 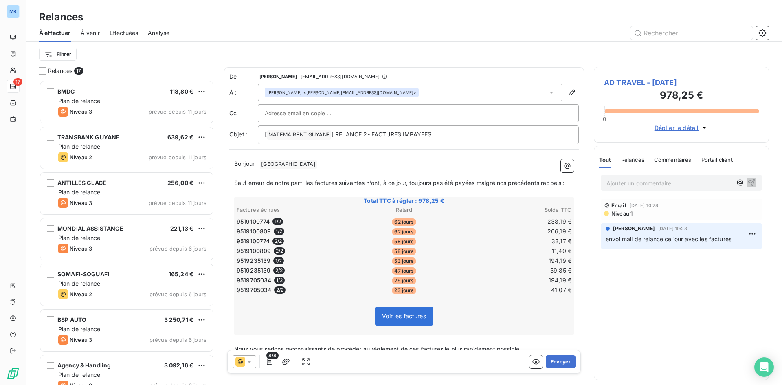 What do you see at coordinates (605, 160) in the screenshot?
I see `span: Tout` at bounding box center [605, 160].